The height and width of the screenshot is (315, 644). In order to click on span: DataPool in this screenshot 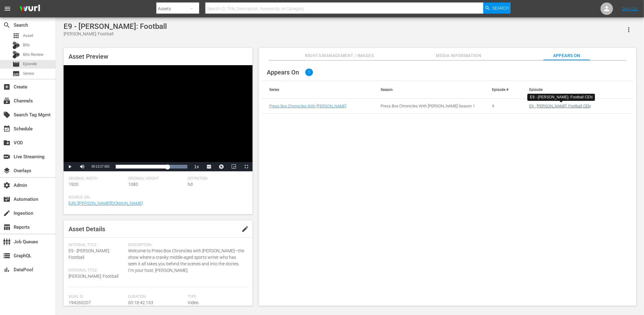, I will do `click(7, 270)`.